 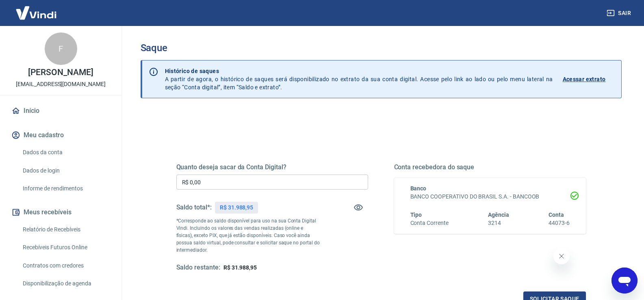 I want to click on div: F, so click(x=61, y=49).